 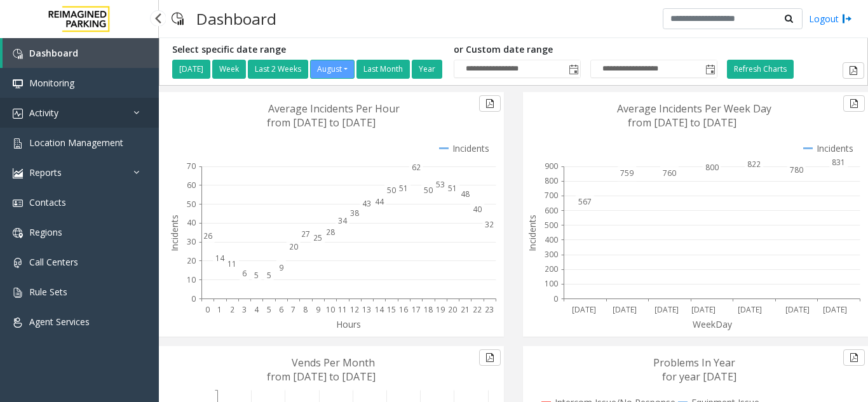 I want to click on text: 567, so click(x=585, y=201).